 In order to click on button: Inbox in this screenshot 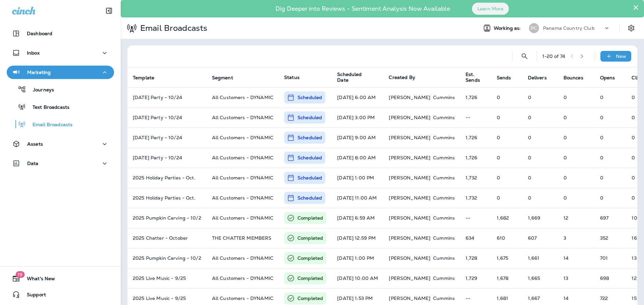, I will do `click(60, 53)`.